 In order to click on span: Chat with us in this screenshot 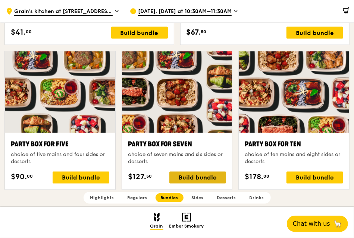, I will do `click(311, 224)`.